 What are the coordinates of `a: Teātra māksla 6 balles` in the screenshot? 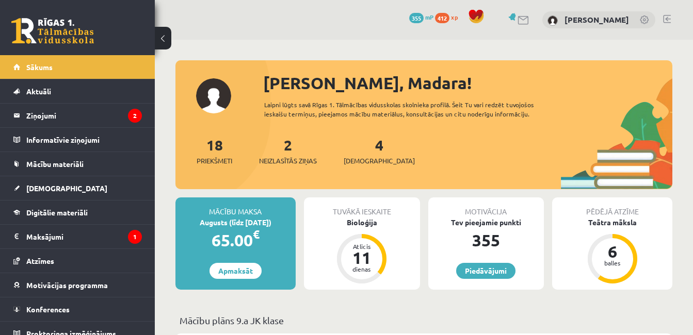 It's located at (612, 251).